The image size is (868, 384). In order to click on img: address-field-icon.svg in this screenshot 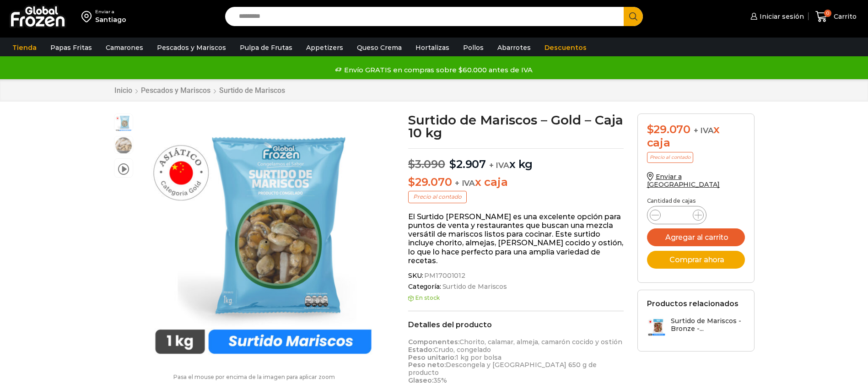, I will do `click(88, 17)`.